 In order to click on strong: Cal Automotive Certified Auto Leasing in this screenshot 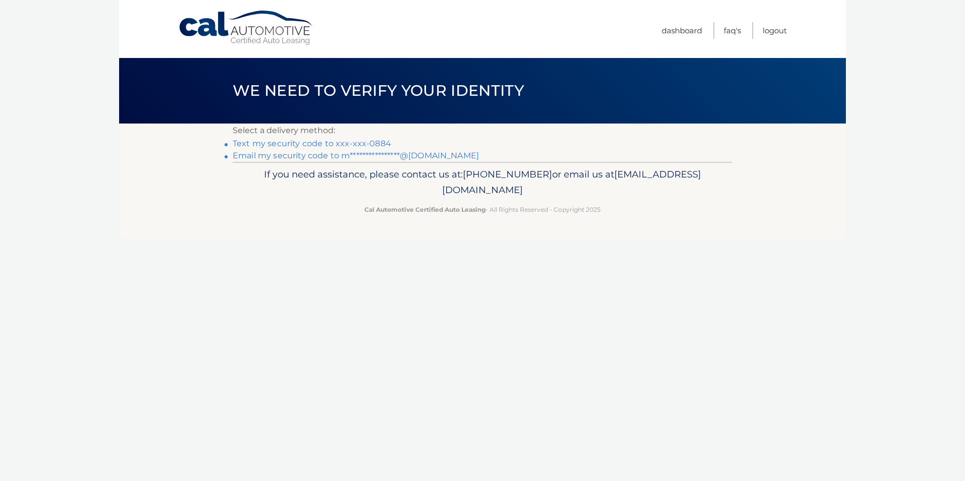, I will do `click(425, 209)`.